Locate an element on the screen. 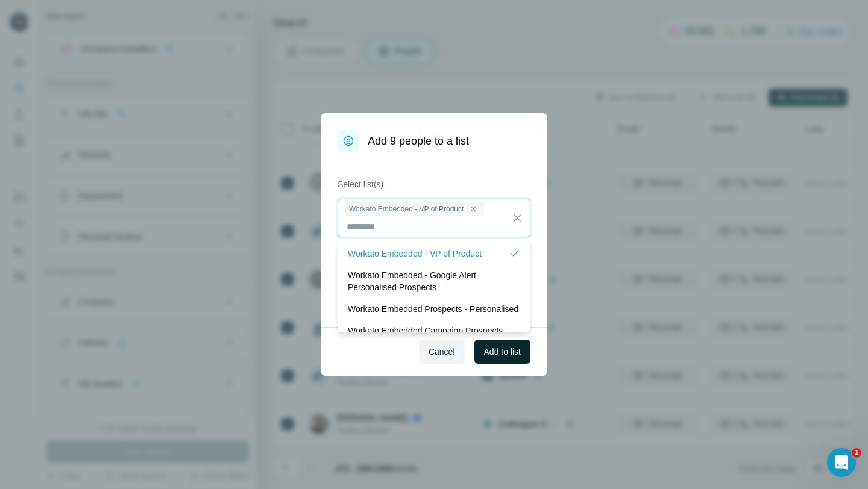  div: Workato Embedded - VP of Product is located at coordinates (415, 209).